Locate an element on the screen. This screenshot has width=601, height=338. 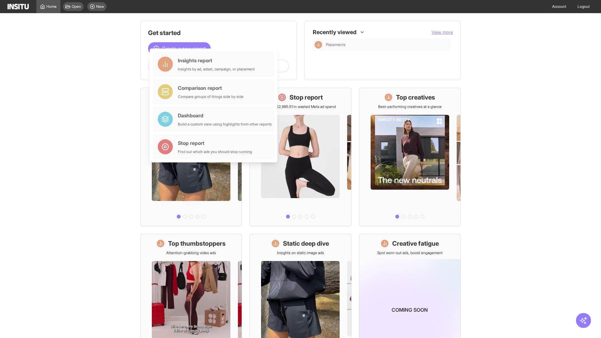
div: Comparison report is located at coordinates (211, 88).